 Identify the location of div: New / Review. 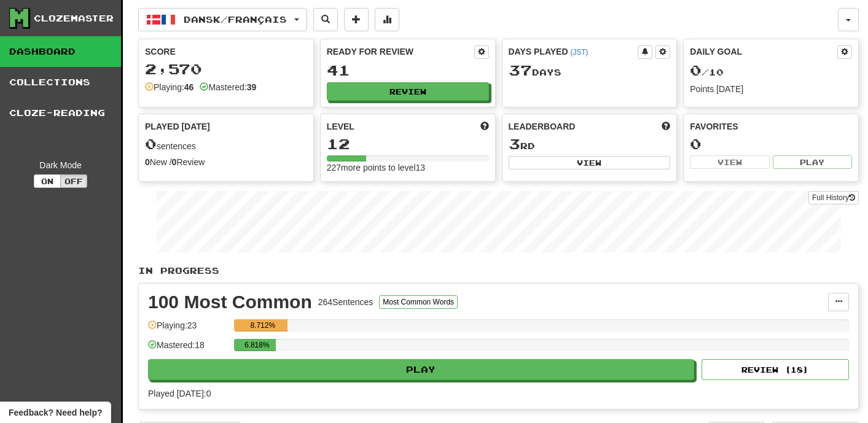
(226, 162).